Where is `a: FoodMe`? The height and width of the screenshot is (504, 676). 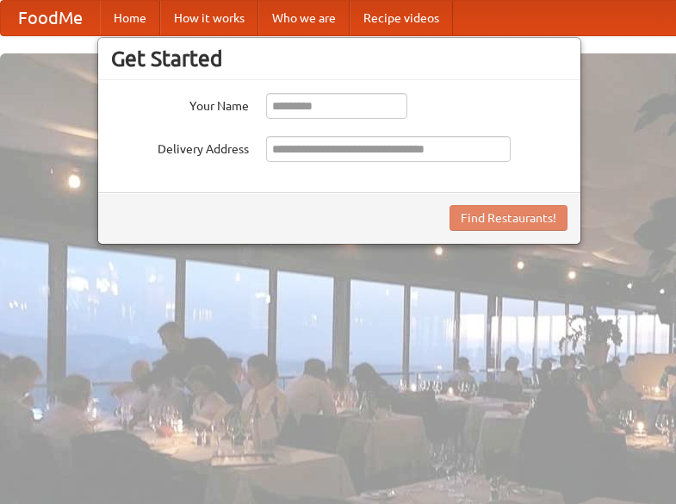 a: FoodMe is located at coordinates (50, 18).